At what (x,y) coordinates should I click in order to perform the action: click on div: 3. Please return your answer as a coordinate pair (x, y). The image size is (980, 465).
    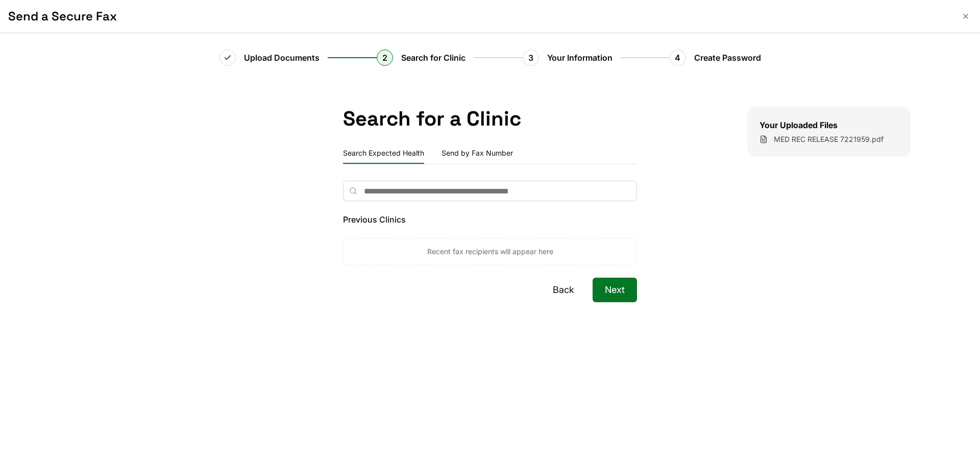
    Looking at the image, I should click on (531, 58).